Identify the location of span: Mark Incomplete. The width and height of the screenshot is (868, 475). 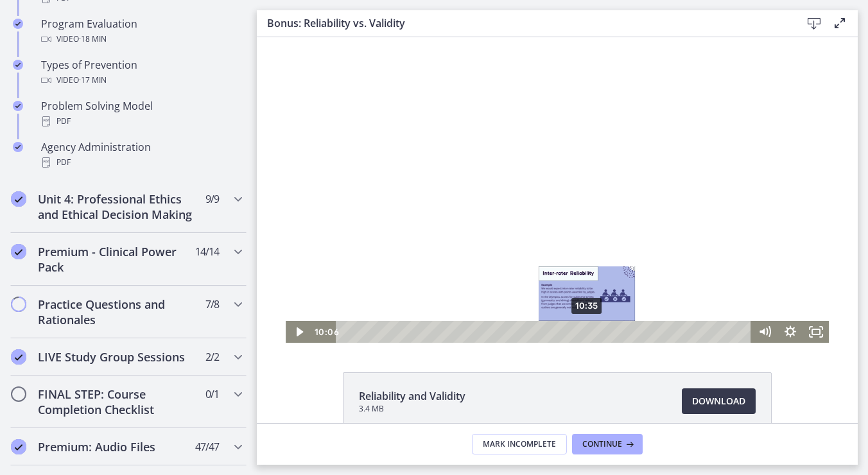
(519, 444).